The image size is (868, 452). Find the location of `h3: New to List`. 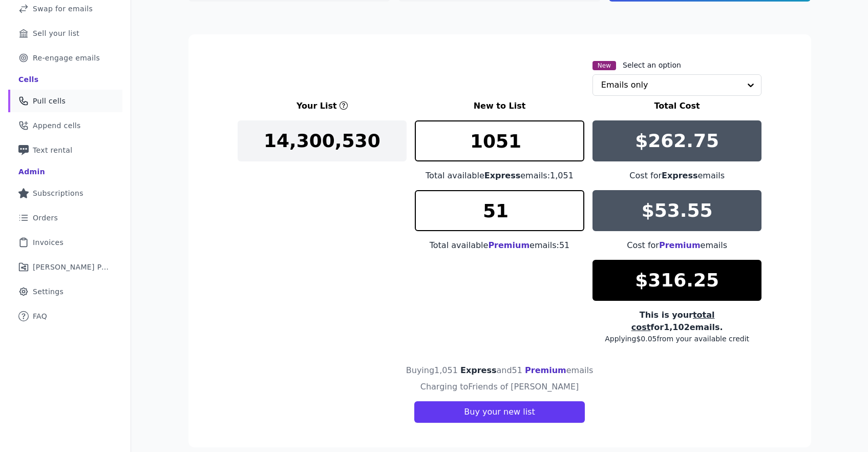

h3: New to List is located at coordinates (499, 106).